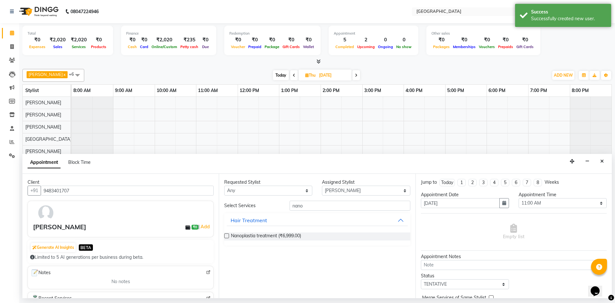 The height and width of the screenshot is (303, 615). Describe the element at coordinates (195, 227) in the screenshot. I see `span: ₹0` at that location.